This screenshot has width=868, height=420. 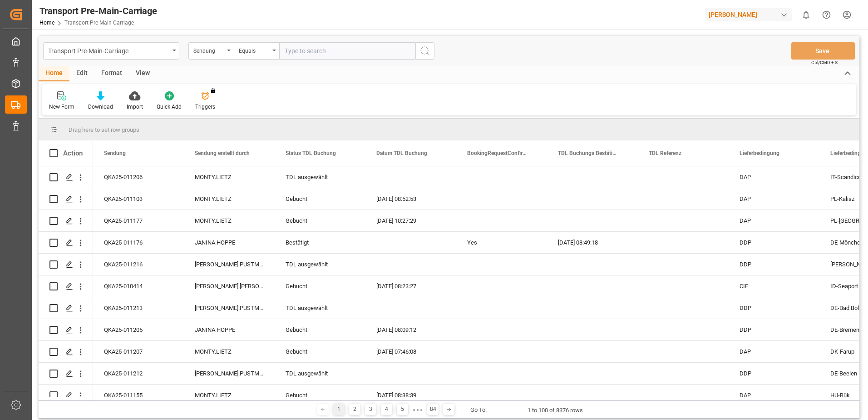 What do you see at coordinates (774, 286) in the screenshot?
I see `div: CIF` at bounding box center [774, 286].